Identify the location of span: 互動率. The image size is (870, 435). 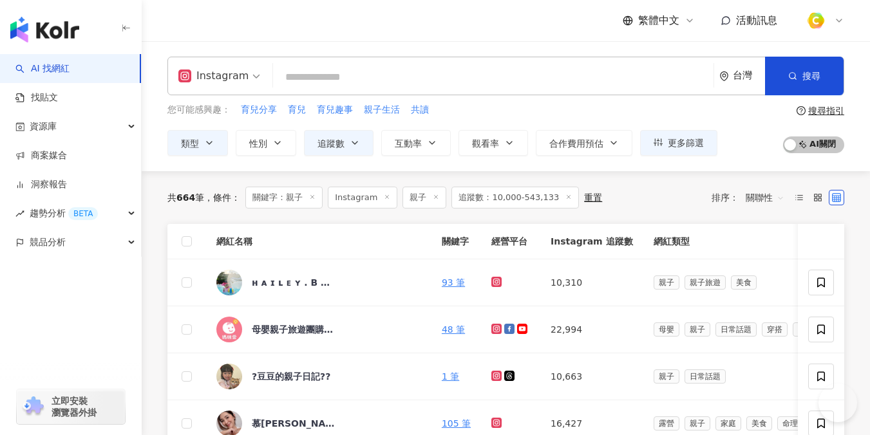
(408, 144).